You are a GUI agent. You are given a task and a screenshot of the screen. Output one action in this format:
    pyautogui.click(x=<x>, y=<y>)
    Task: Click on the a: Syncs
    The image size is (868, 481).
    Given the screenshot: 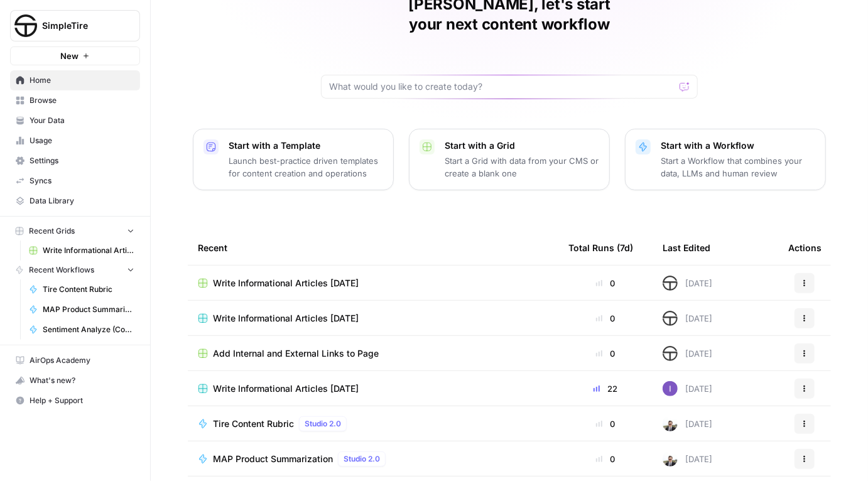 What is the action you would take?
    pyautogui.click(x=75, y=181)
    